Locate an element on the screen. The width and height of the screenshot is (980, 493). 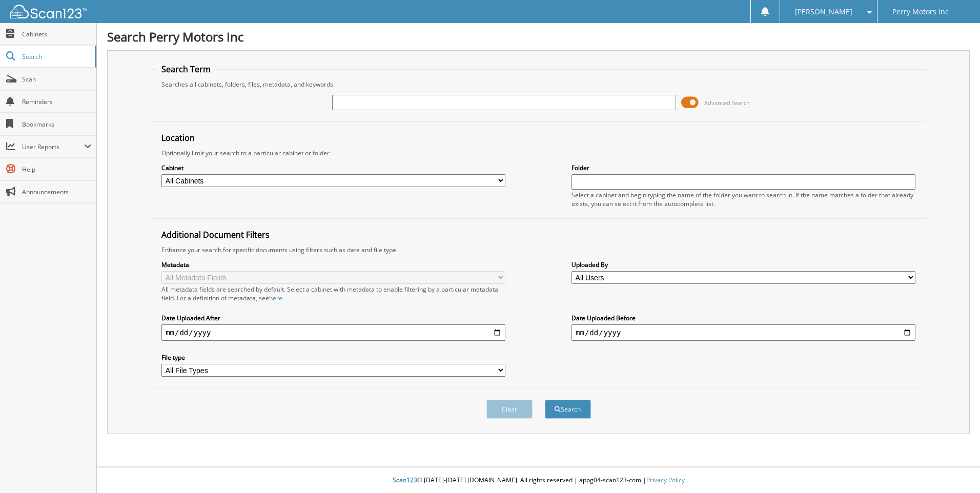
span: Advanced Search is located at coordinates (727, 102).